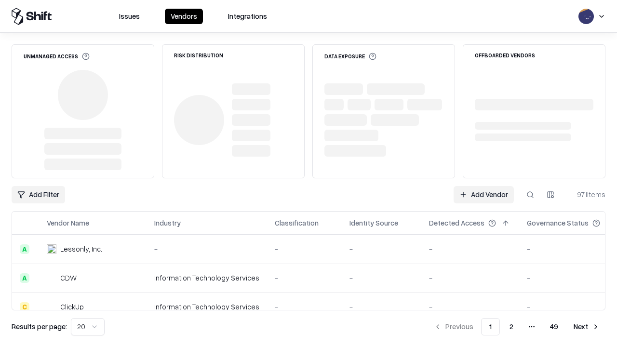  I want to click on div: 971 items, so click(587, 194).